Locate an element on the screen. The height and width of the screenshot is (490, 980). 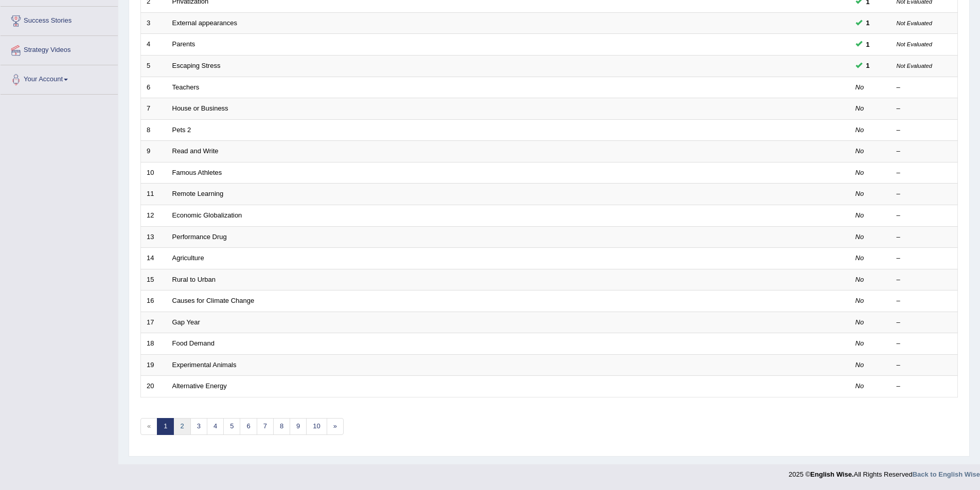
strong: English Wise. is located at coordinates (832, 474).